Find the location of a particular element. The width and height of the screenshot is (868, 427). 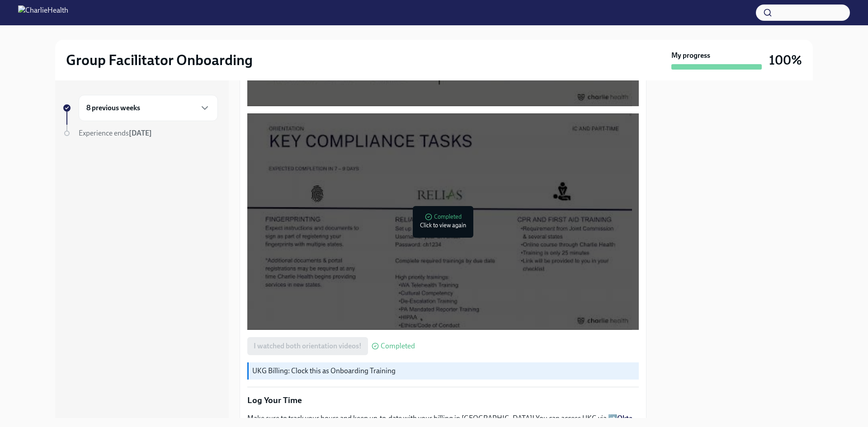

img: CharlieHealth is located at coordinates (43, 13).